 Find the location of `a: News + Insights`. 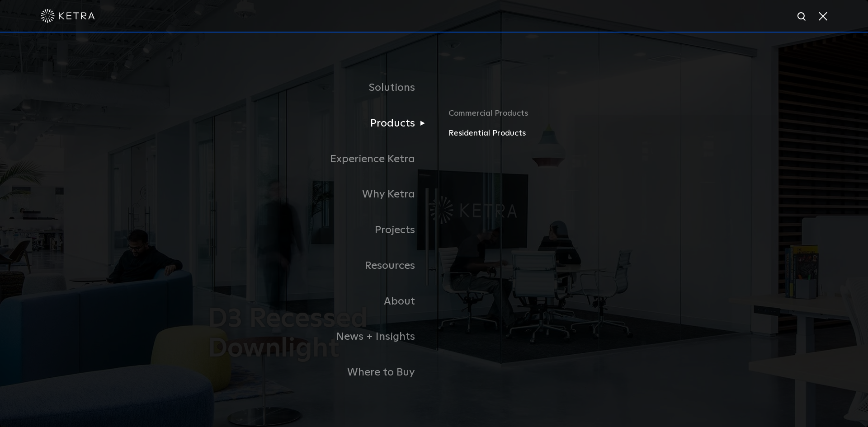

a: News + Insights is located at coordinates (321, 336).